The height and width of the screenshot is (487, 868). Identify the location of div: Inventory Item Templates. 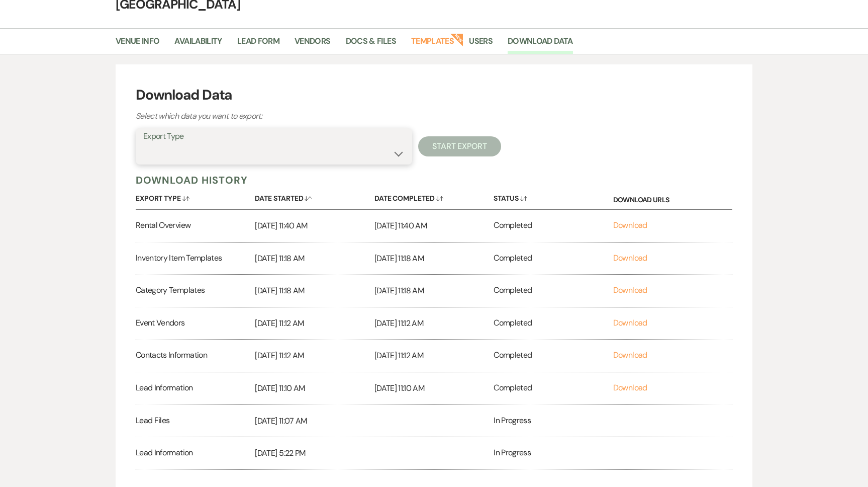
(195, 258).